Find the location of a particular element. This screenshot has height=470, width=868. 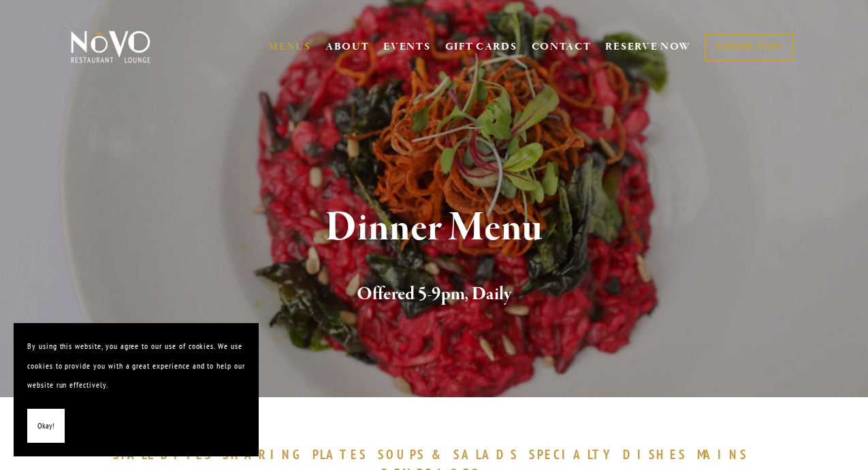

h1: Dinner Menu is located at coordinates (434, 228).